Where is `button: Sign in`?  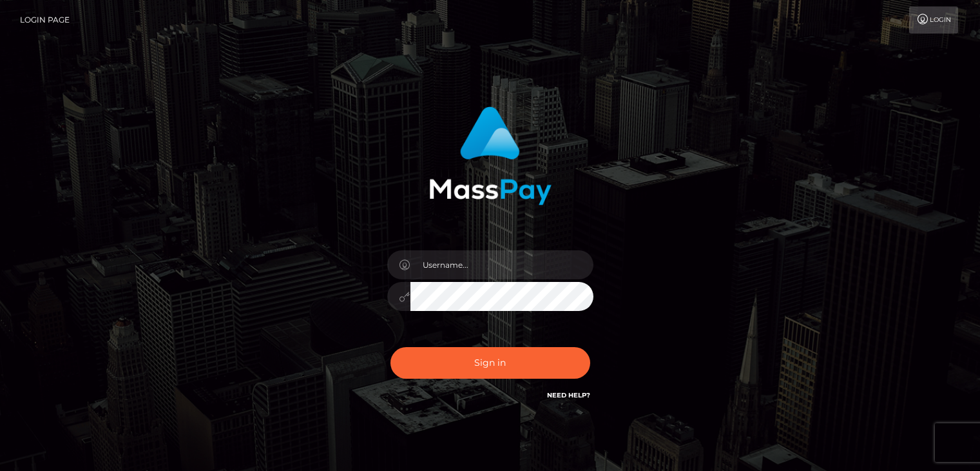 button: Sign in is located at coordinates (490, 362).